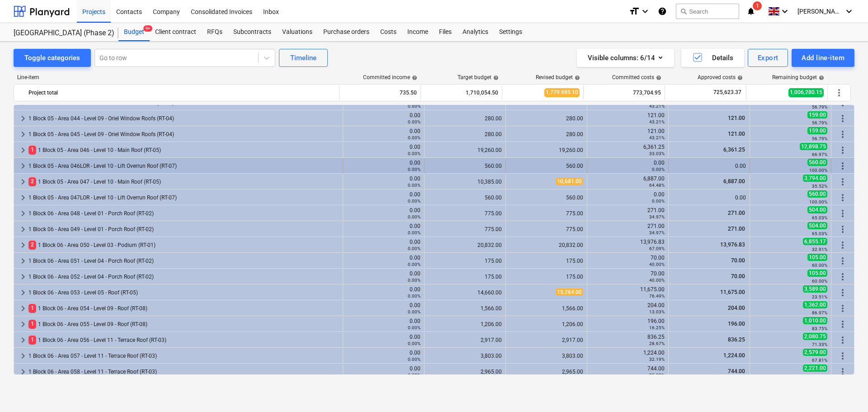  I want to click on div: 19,260.00, so click(465, 150).